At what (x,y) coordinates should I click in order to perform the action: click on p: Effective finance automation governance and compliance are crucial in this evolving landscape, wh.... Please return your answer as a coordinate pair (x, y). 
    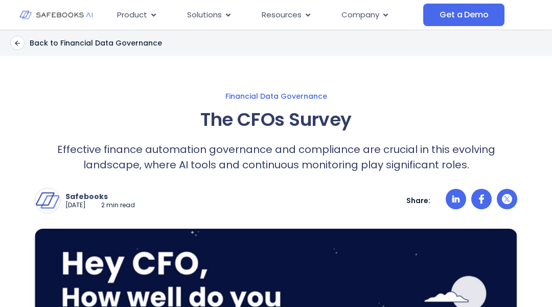
    Looking at the image, I should click on (276, 157).